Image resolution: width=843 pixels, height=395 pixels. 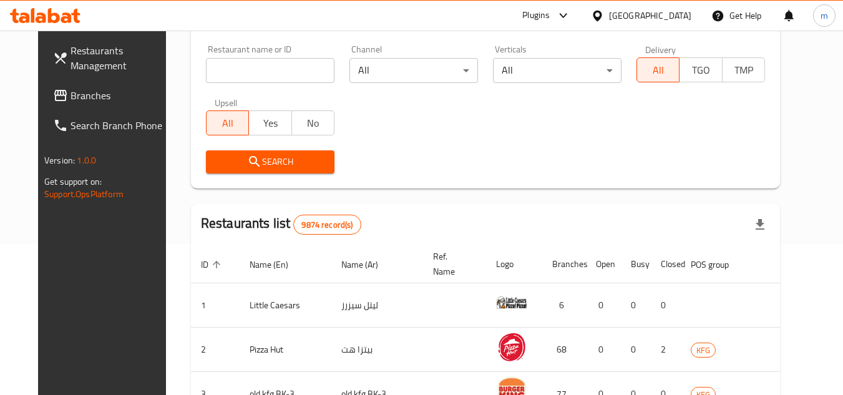 What do you see at coordinates (367, 264) in the screenshot?
I see `span: Name (Ar)` at bounding box center [367, 264].